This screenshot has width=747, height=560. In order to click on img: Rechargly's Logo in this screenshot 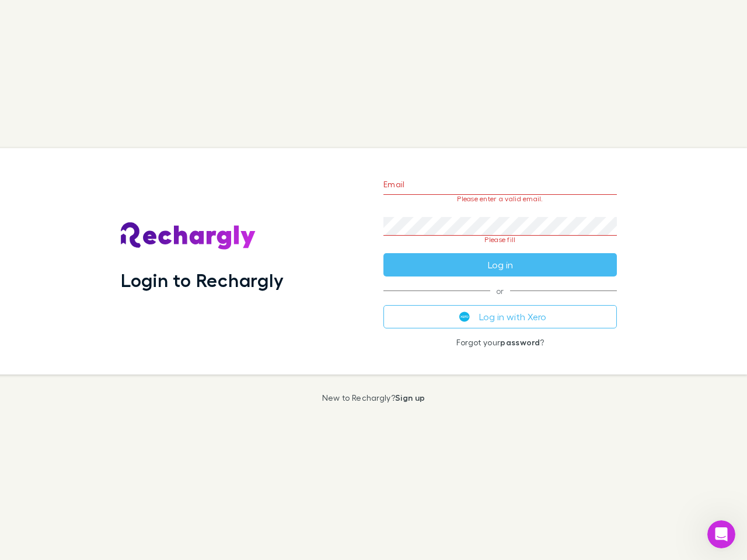, I will do `click(188, 236)`.